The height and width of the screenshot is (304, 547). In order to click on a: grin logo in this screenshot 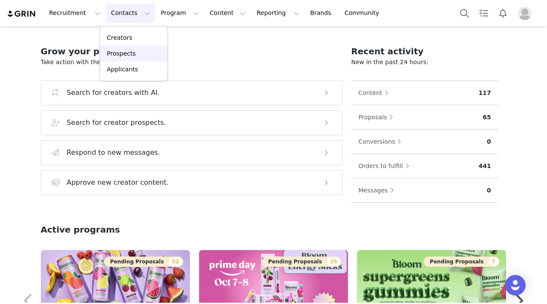, I will do `click(22, 14)`.